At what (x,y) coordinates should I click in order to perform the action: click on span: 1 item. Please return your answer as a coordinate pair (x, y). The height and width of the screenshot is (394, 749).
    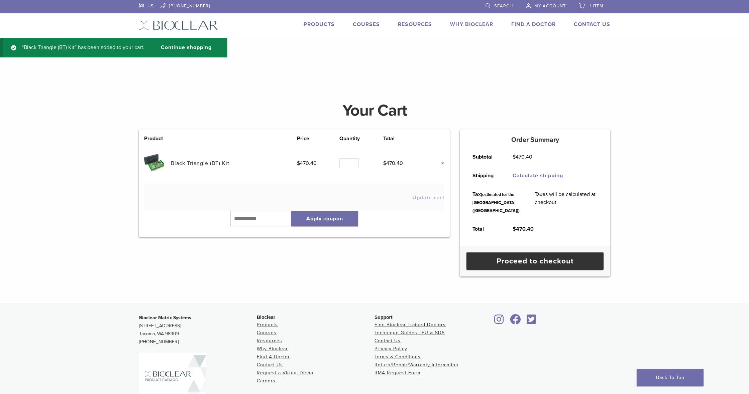
    Looking at the image, I should click on (596, 6).